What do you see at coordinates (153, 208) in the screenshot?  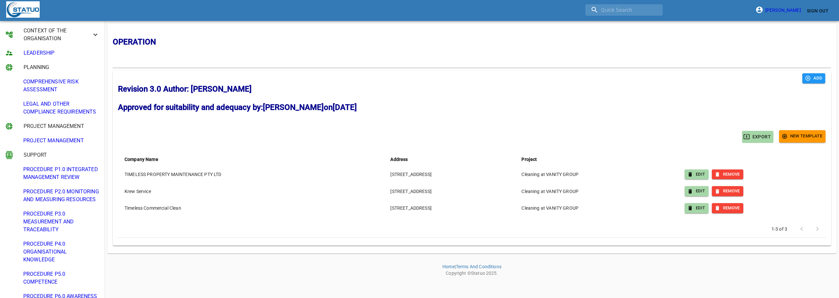 I see `span: Timeless Commercial Clean` at bounding box center [153, 208].